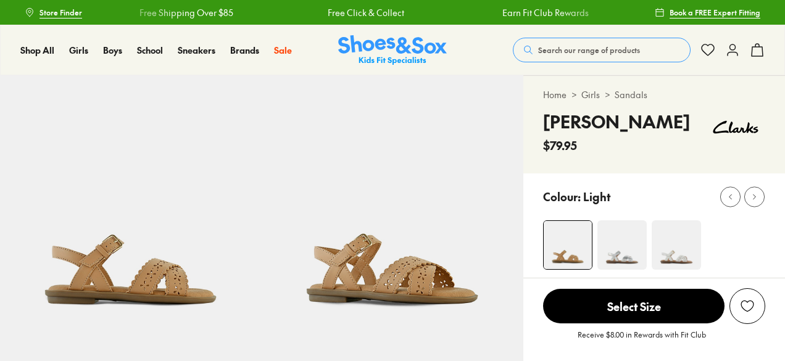 This screenshot has width=785, height=361. What do you see at coordinates (60, 12) in the screenshot?
I see `span: Store Finder` at bounding box center [60, 12].